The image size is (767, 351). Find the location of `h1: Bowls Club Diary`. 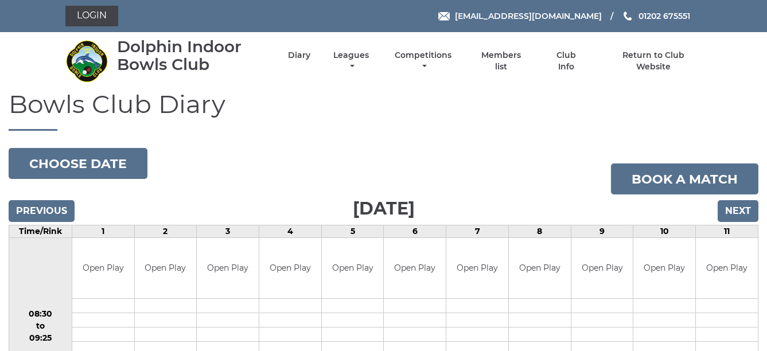

h1: Bowls Club Diary is located at coordinates (383, 110).